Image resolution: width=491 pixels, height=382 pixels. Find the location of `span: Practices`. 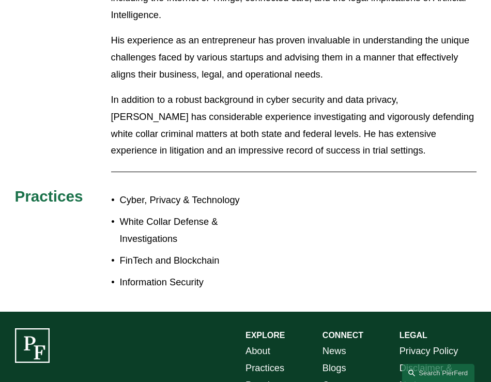

span: Practices is located at coordinates (49, 196).